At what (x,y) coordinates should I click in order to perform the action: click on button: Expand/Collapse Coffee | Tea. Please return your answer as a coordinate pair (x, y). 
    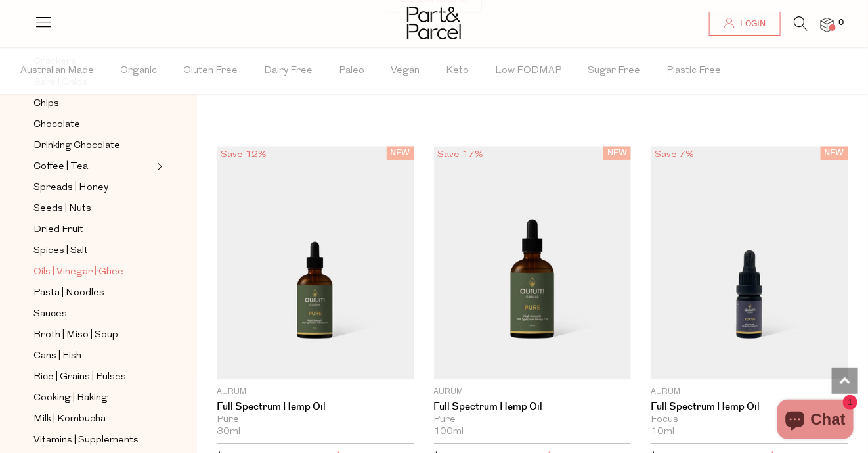
    Looking at the image, I should click on (158, 166).